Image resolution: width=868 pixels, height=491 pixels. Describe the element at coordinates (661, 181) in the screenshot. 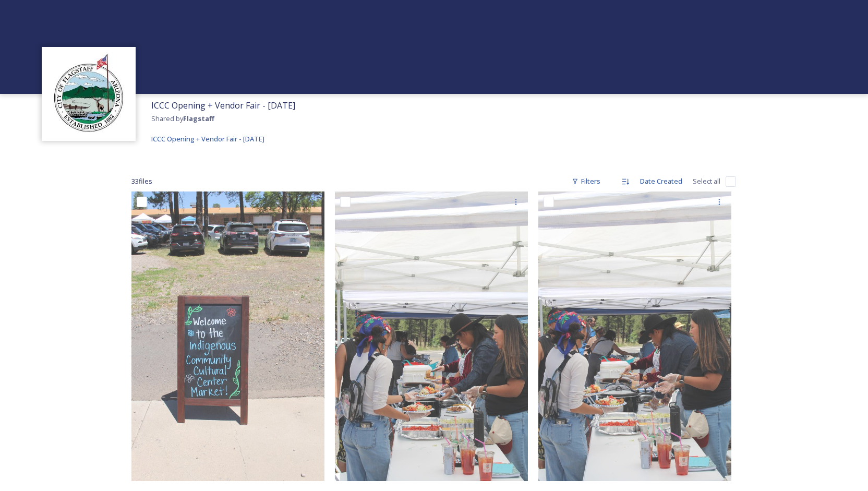

I see `div: Date Created` at that location.